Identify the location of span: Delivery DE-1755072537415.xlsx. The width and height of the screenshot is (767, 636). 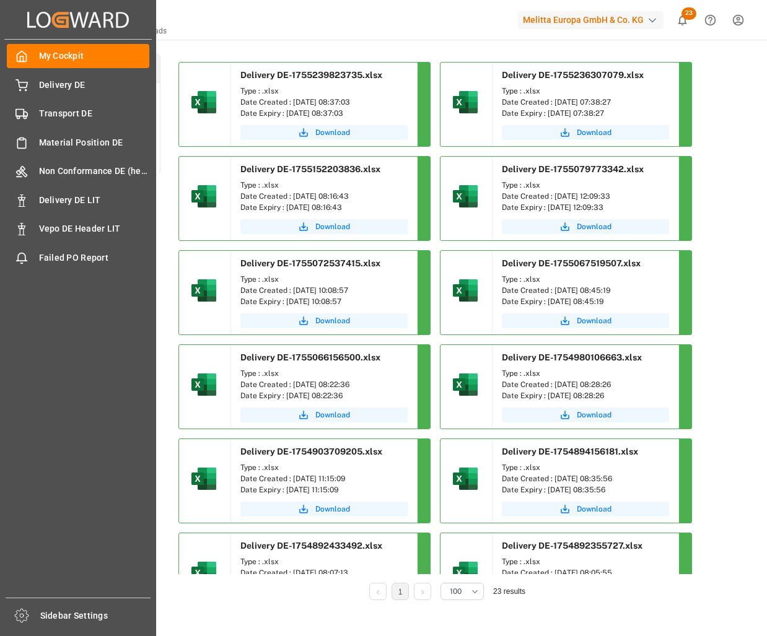
(310, 263).